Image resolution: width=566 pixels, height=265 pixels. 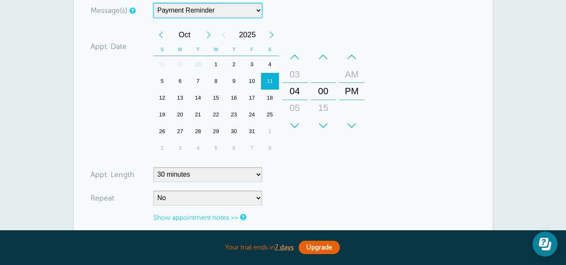 What do you see at coordinates (216, 64) in the screenshot?
I see `div: Wednesday, October 1` at bounding box center [216, 64].